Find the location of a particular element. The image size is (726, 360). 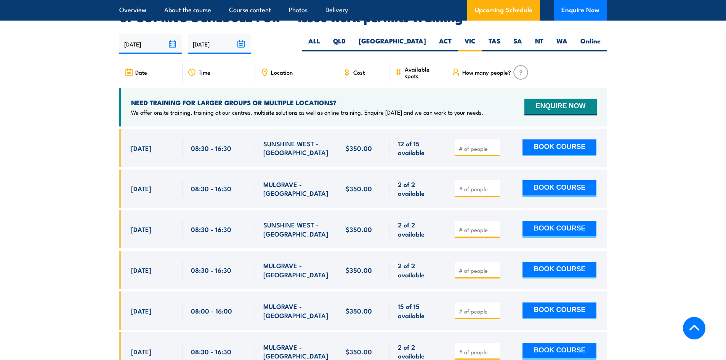

span: How many people? is located at coordinates (487, 72).